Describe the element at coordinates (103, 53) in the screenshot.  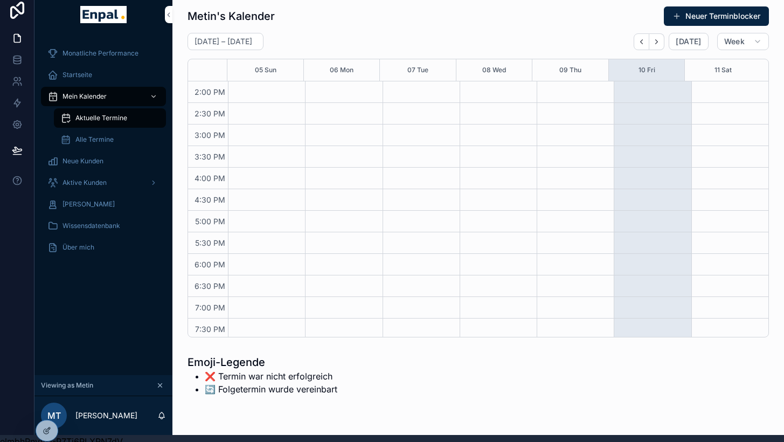
I see `a: Monatliche Performance` at that location.